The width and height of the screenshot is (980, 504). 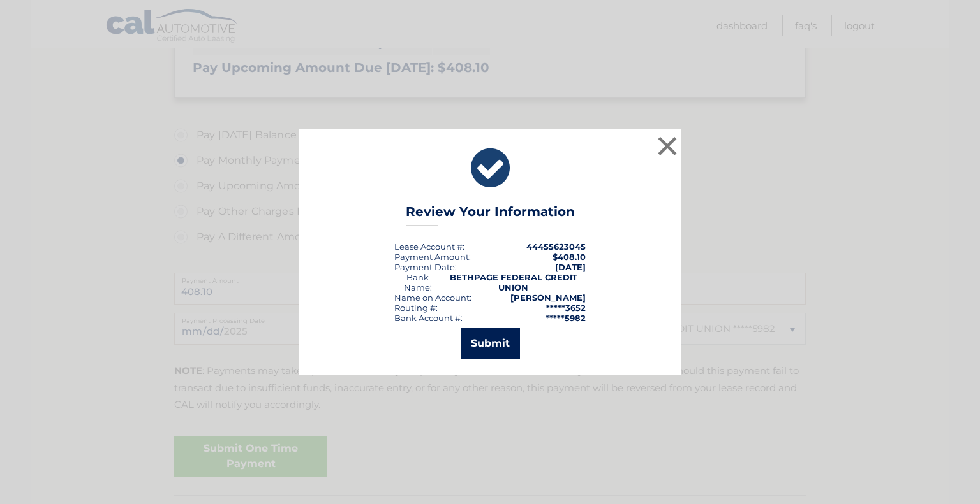 I want to click on div: Bank Name:, so click(x=418, y=282).